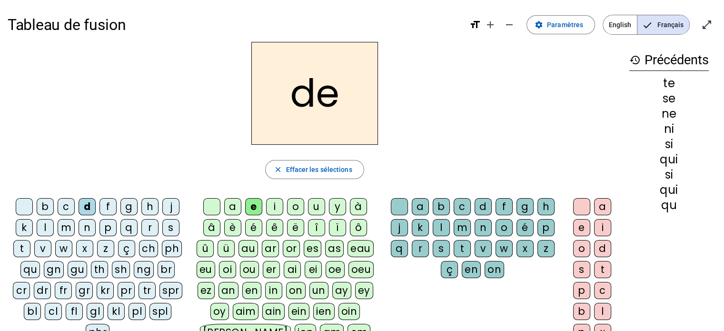 The height and width of the screenshot is (331, 724). Describe the element at coordinates (603, 270) in the screenshot. I see `div: t` at that location.